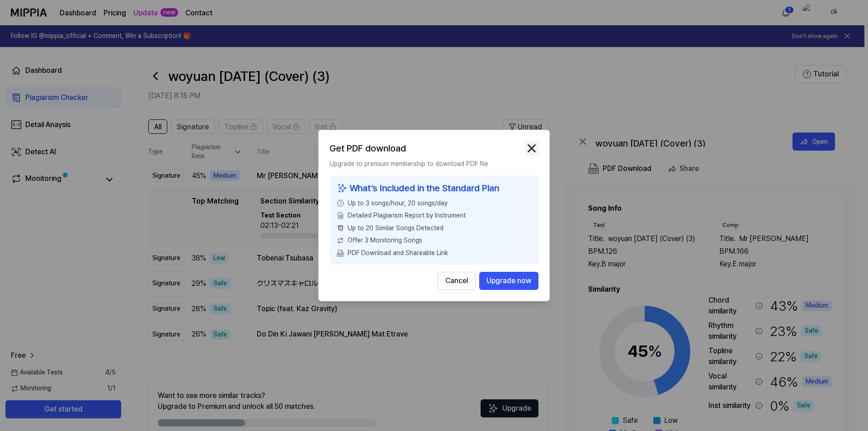 The height and width of the screenshot is (431, 868). I want to click on button: Upgrade now, so click(509, 281).